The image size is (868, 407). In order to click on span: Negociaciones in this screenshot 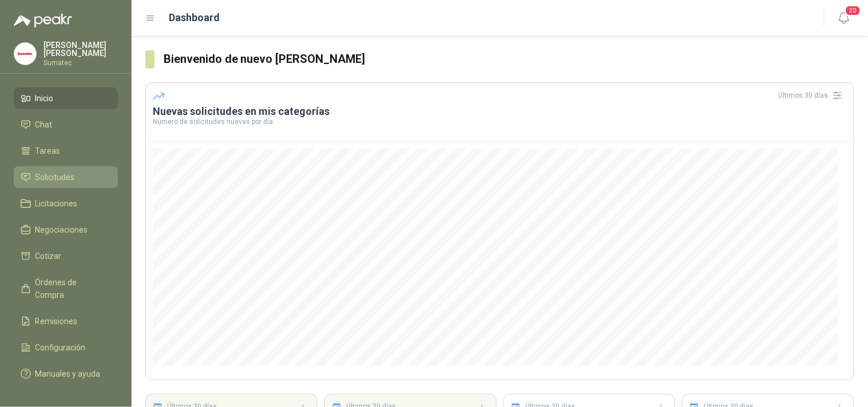, I will do `click(62, 230)`.